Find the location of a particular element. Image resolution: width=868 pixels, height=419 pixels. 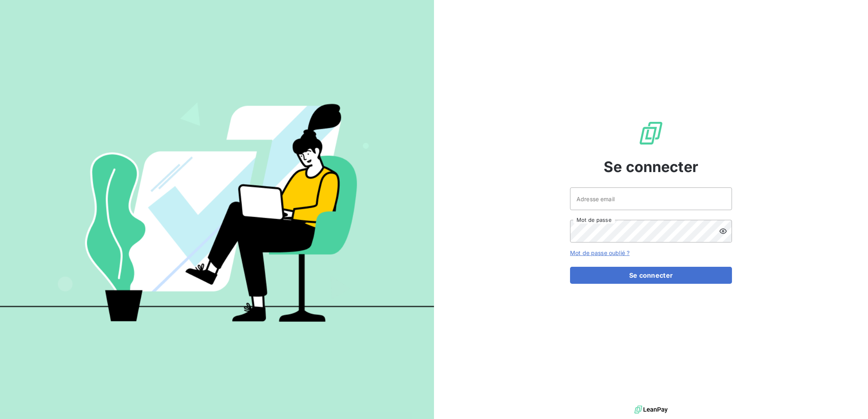

input: placeholder is located at coordinates (651, 198).